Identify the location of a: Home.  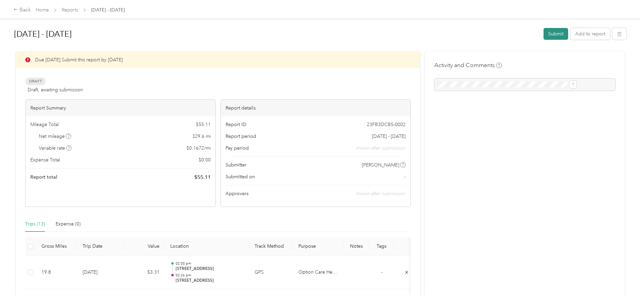
(42, 10).